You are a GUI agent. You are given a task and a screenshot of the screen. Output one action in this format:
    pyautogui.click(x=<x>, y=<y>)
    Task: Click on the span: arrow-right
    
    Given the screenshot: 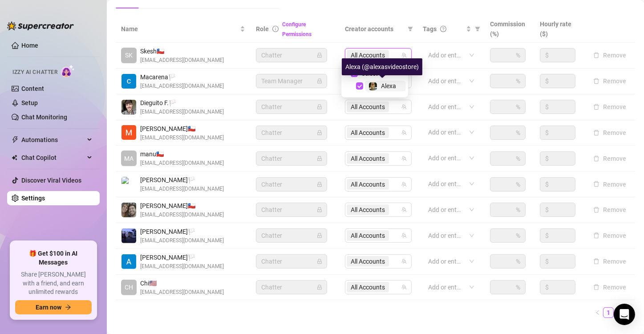 What is the action you would take?
    pyautogui.click(x=68, y=307)
    